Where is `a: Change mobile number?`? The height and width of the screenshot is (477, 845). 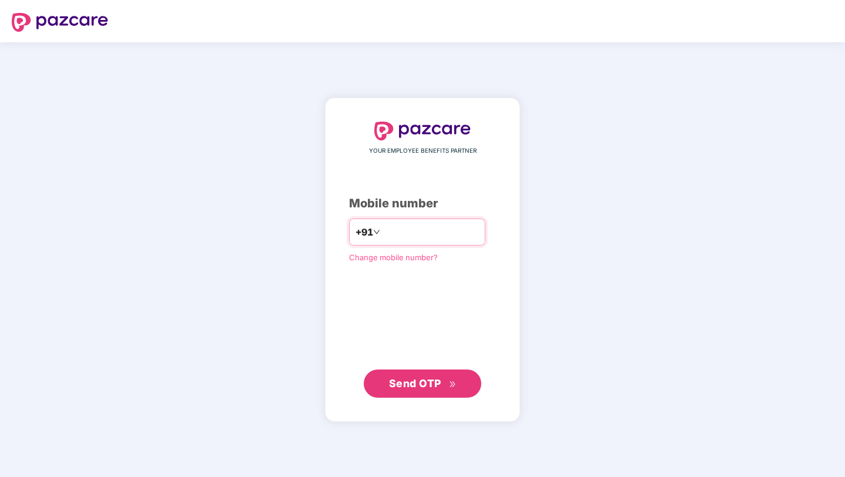
a: Change mobile number? is located at coordinates (393, 258).